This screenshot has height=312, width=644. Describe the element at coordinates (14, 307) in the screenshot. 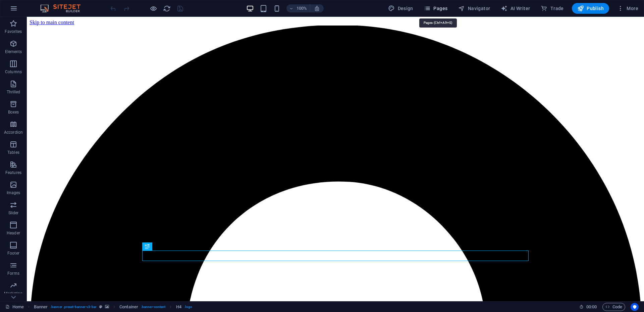

I see `a: Click to cancel selection. Double-click to open Pages` at that location.